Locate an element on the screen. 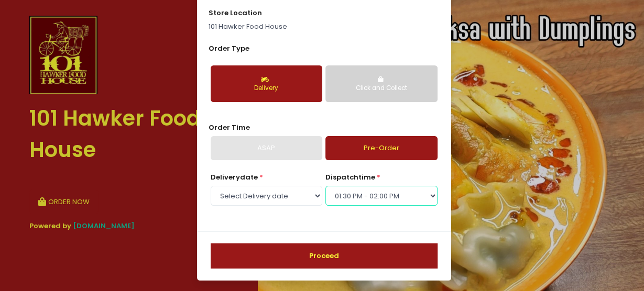  span: store location is located at coordinates (235, 13).